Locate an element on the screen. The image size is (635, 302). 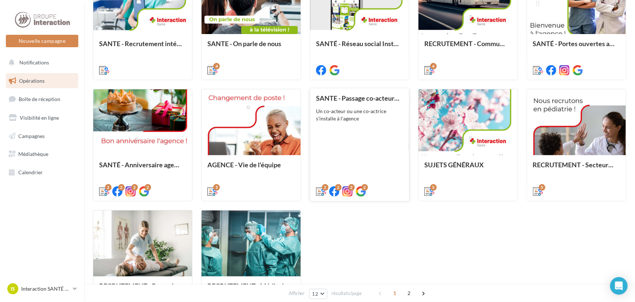
a: Calendrier is located at coordinates (42, 172).